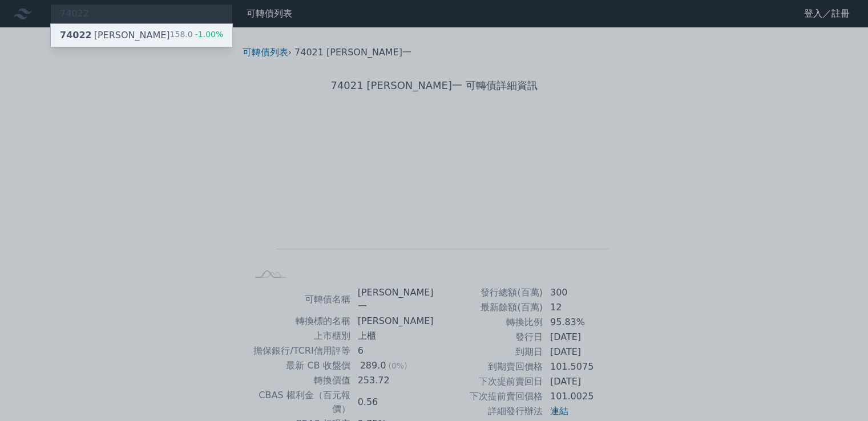  I want to click on div: 158.0, so click(197, 35).